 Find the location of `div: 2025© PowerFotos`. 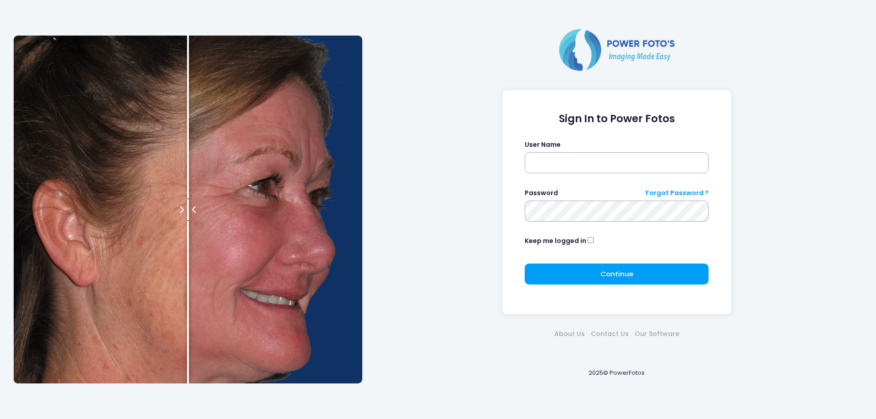

div: 2025© PowerFotos is located at coordinates (616, 373).